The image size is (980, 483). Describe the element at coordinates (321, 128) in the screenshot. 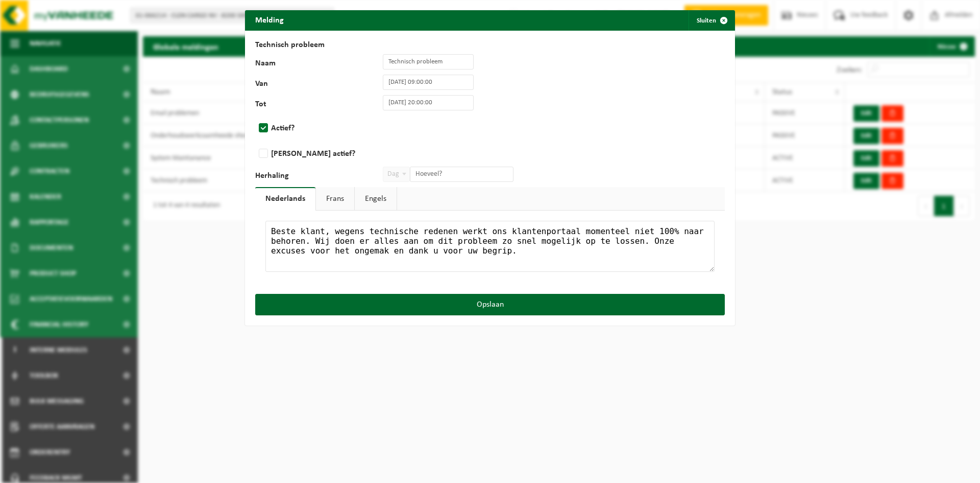

I see `label: Actief?` at that location.